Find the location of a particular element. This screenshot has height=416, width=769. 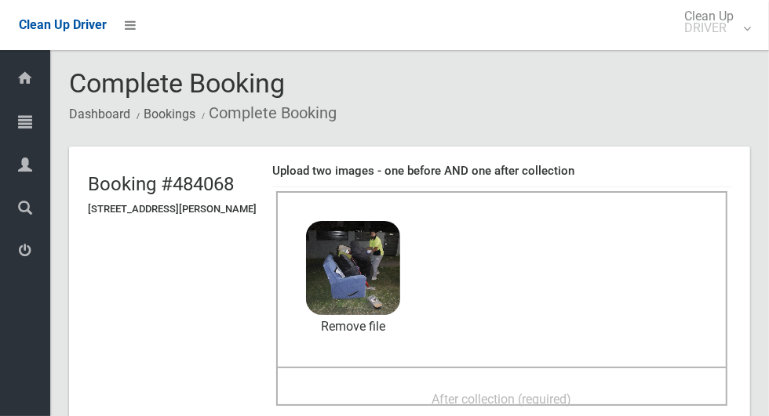

span: Complete Booking is located at coordinates (176, 83).